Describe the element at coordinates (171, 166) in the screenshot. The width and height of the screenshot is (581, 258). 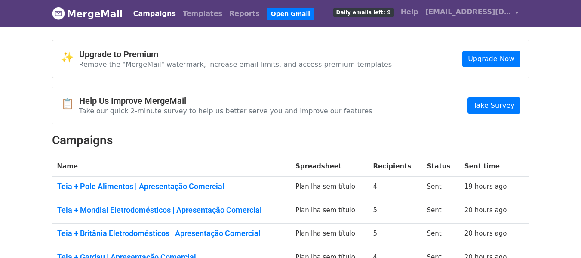
I see `th: Name` at that location.